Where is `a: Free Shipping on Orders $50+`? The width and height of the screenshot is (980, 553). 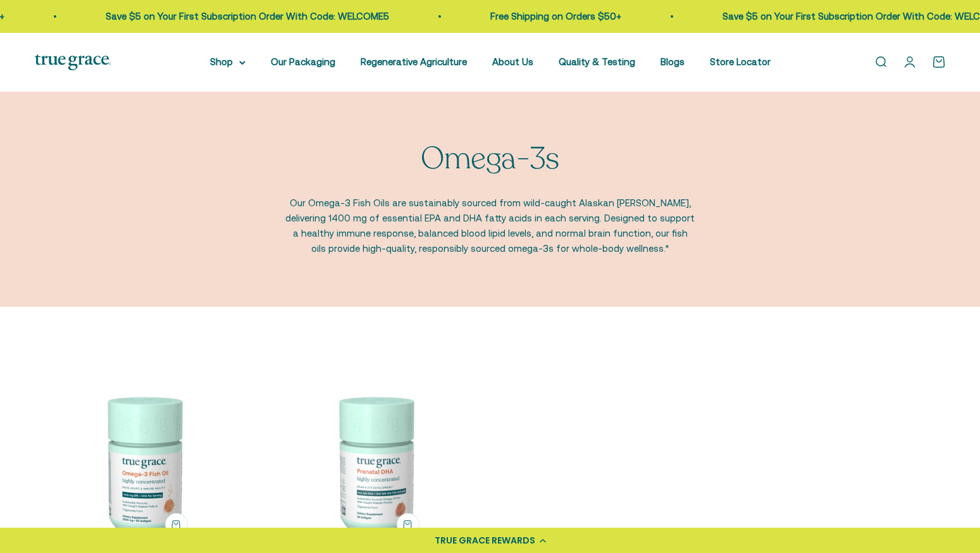
a: Free Shipping on Orders $50+ is located at coordinates (554, 16).